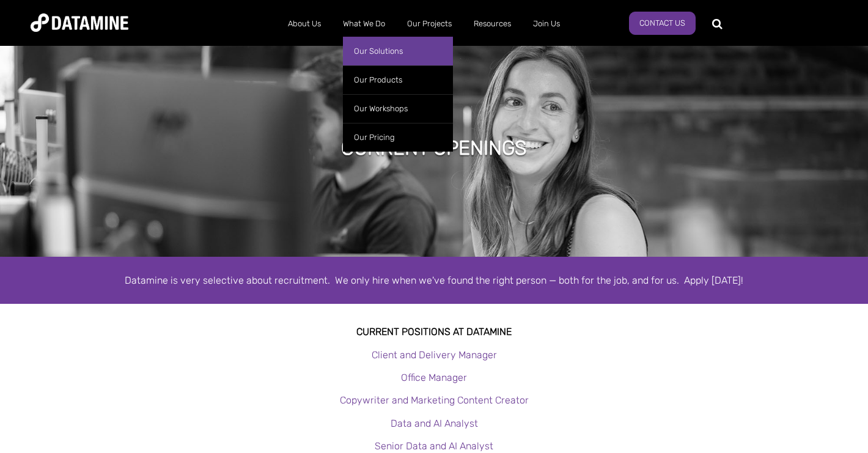 The height and width of the screenshot is (453, 868). What do you see at coordinates (398, 109) in the screenshot?
I see `a: Our Workshops` at bounding box center [398, 109].